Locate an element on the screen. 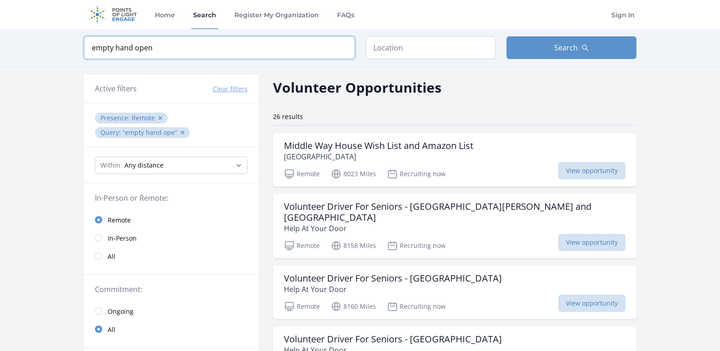 Image resolution: width=720 pixels, height=351 pixels. span: Presence : is located at coordinates (116, 118).